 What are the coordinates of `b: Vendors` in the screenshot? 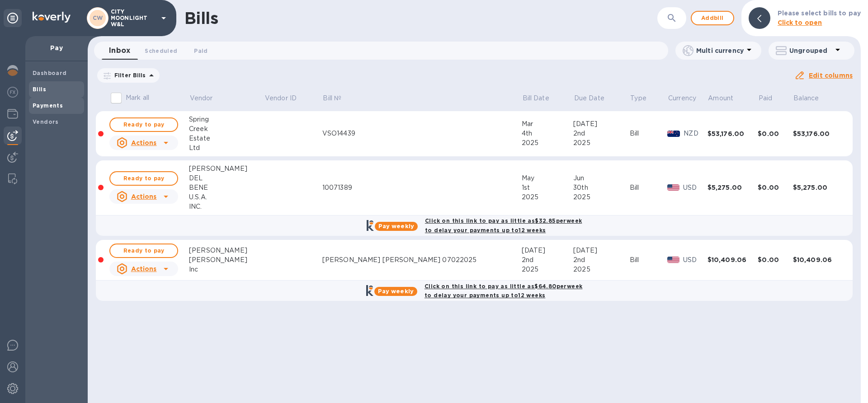 It's located at (46, 122).